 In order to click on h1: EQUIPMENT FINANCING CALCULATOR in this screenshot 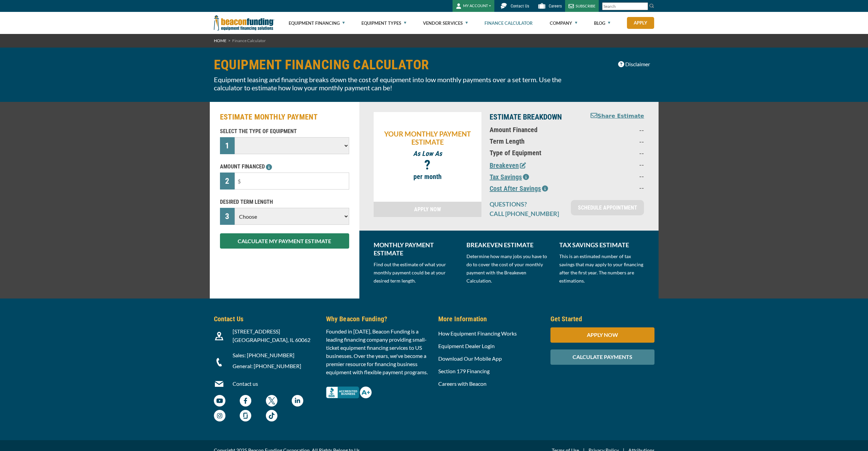, I will do `click(397, 65)`.